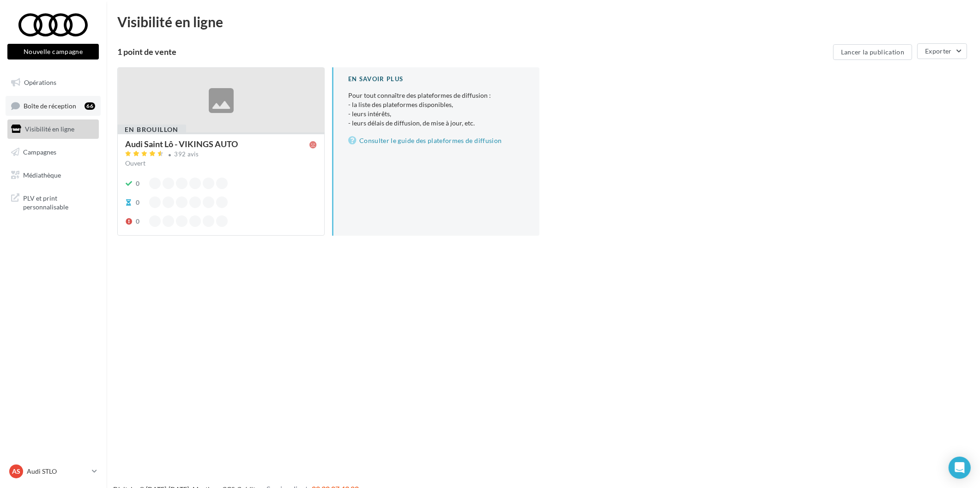 The height and width of the screenshot is (488, 980). I want to click on div: 392 avis, so click(187, 154).